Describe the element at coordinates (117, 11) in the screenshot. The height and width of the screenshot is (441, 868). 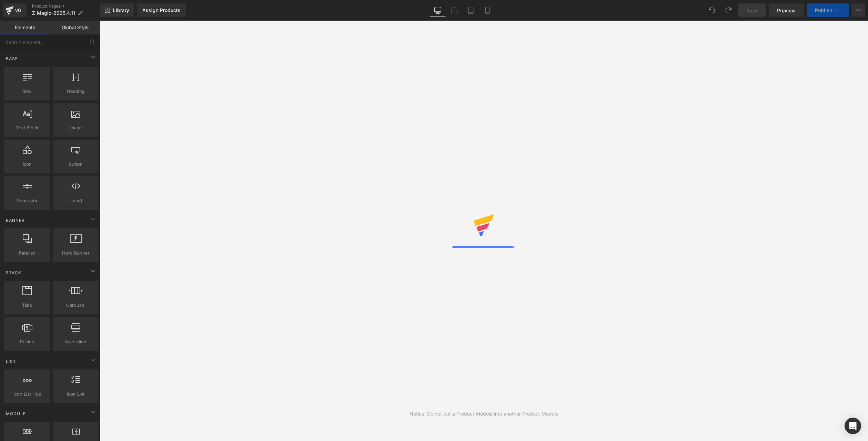
I see `a: New Library` at that location.